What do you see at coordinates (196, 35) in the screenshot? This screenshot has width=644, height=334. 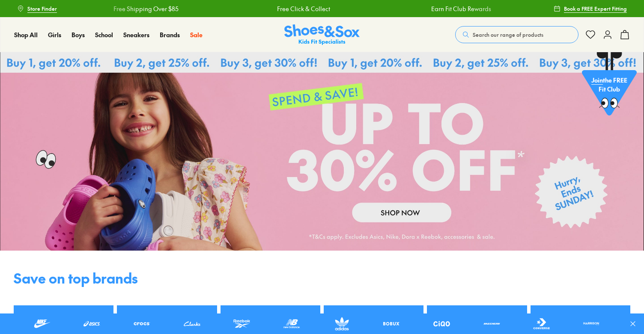 I see `span: Sale` at bounding box center [196, 35].